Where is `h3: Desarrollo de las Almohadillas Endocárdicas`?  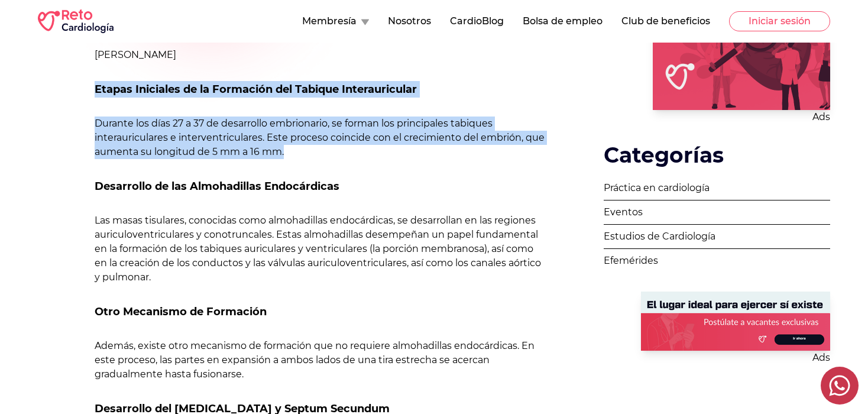
h3: Desarrollo de las Almohadillas Endocárdicas is located at coordinates (321, 186).